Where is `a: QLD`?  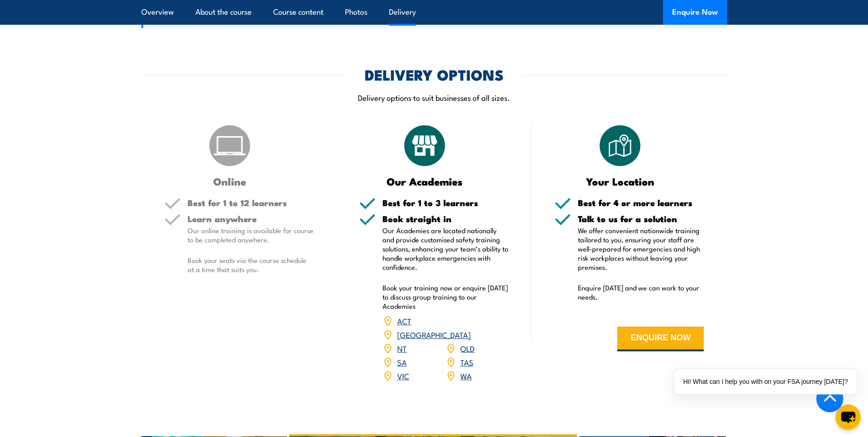 a: QLD is located at coordinates (467, 348).